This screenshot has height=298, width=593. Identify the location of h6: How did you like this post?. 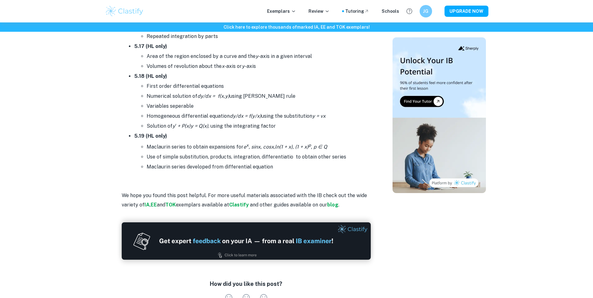
(246, 284).